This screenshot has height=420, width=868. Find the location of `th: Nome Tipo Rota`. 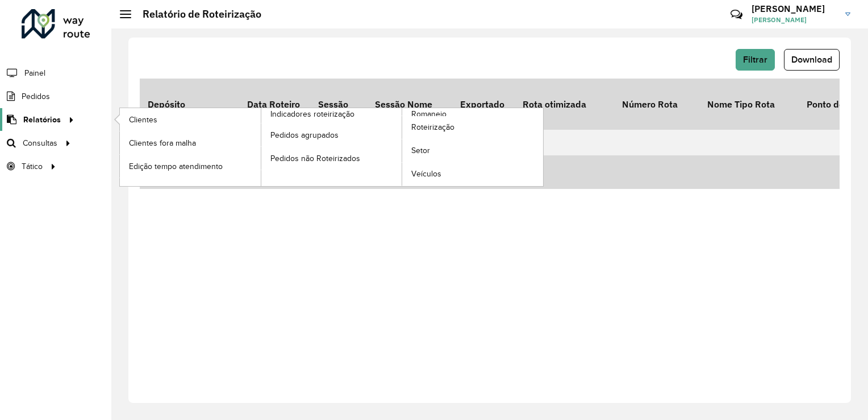

th: Nome Tipo Rota is located at coordinates (749, 104).